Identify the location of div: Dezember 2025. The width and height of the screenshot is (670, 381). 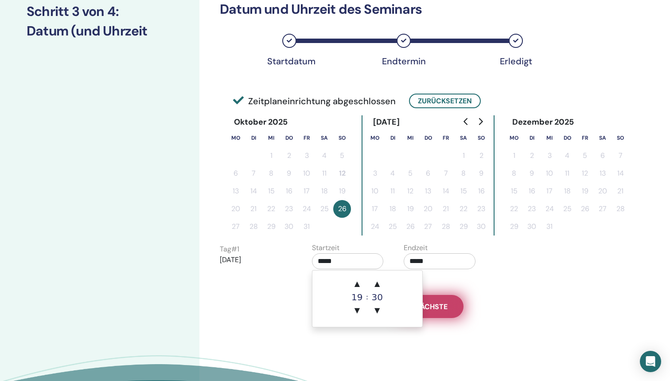
(543, 122).